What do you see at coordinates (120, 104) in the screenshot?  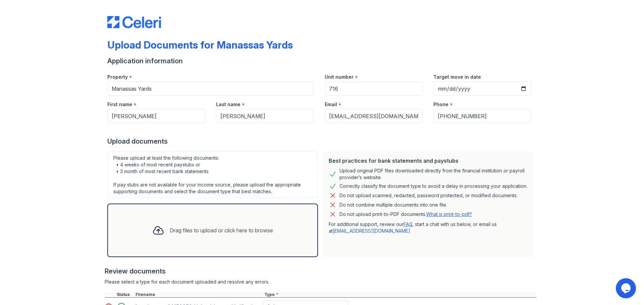 I see `label: First name` at bounding box center [120, 104].